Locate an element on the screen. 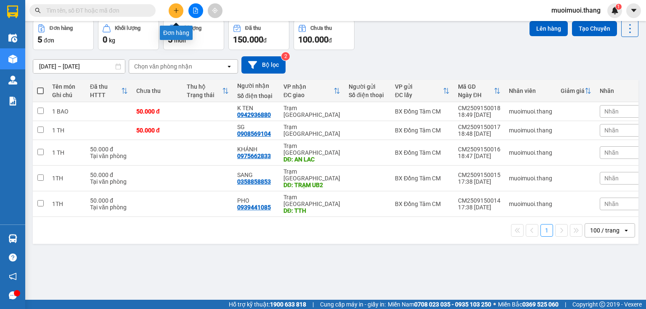 This screenshot has height=309, width=646. span: caret-down is located at coordinates (634, 11).